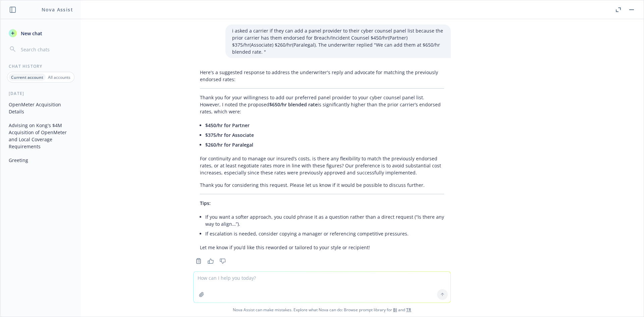 This screenshot has height=317, width=644. I want to click on button: Greeting, so click(41, 160).